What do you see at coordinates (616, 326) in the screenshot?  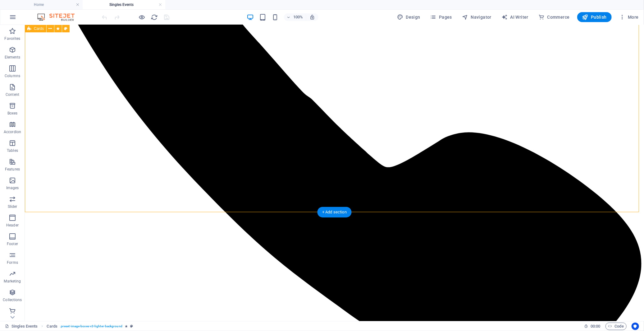 I see `span: Code` at bounding box center [616, 326].